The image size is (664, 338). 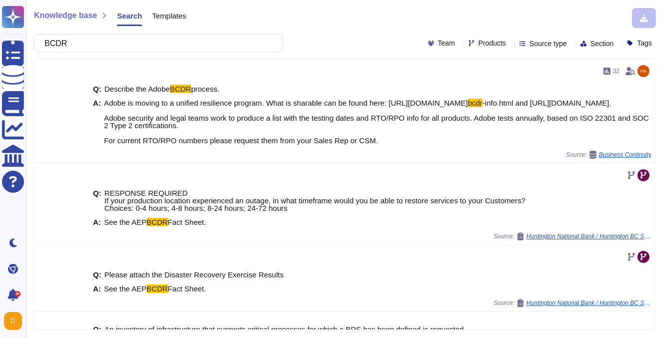 I want to click on span: Search, so click(x=130, y=16).